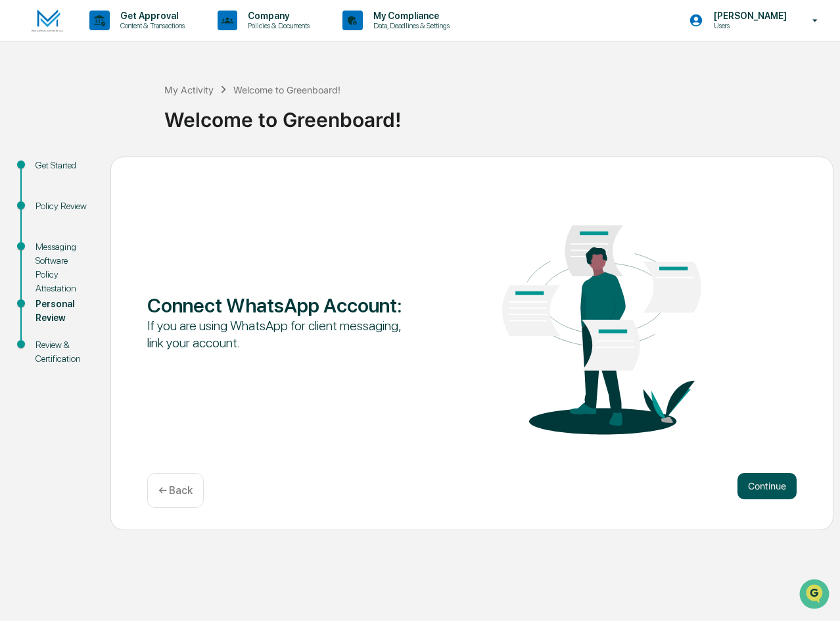  I want to click on a: Powered byPylon, so click(125, 227).